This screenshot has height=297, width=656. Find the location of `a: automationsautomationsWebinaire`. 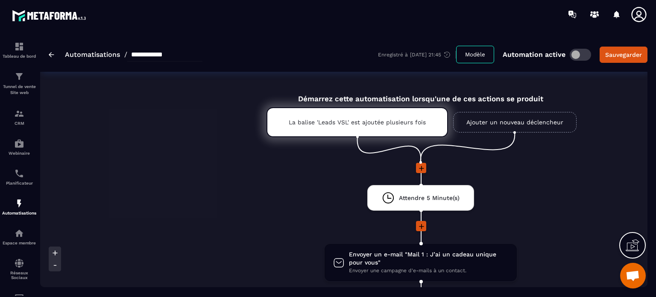

a: automationsautomationsWebinaire is located at coordinates (19, 147).